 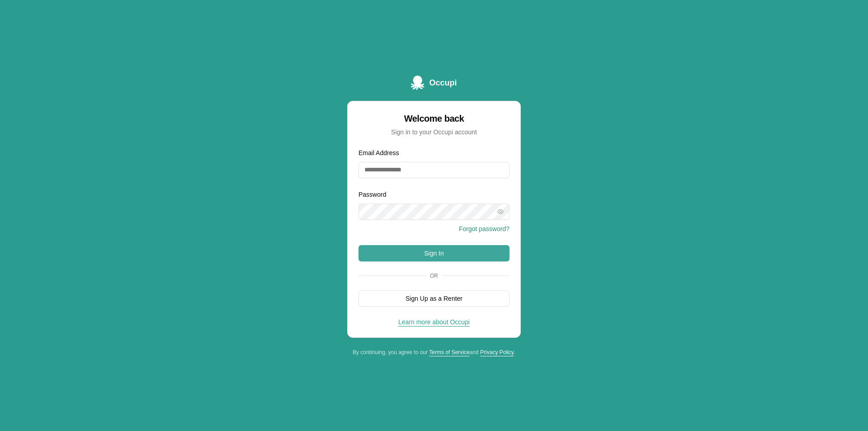 What do you see at coordinates (434, 132) in the screenshot?
I see `div: Sign in to your Occupi account` at bounding box center [434, 132].